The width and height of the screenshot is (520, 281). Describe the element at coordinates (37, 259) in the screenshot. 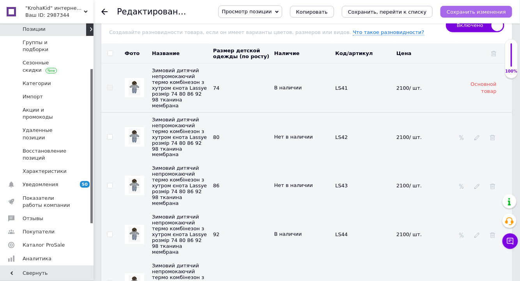

I see `span: Аналитика` at that location.